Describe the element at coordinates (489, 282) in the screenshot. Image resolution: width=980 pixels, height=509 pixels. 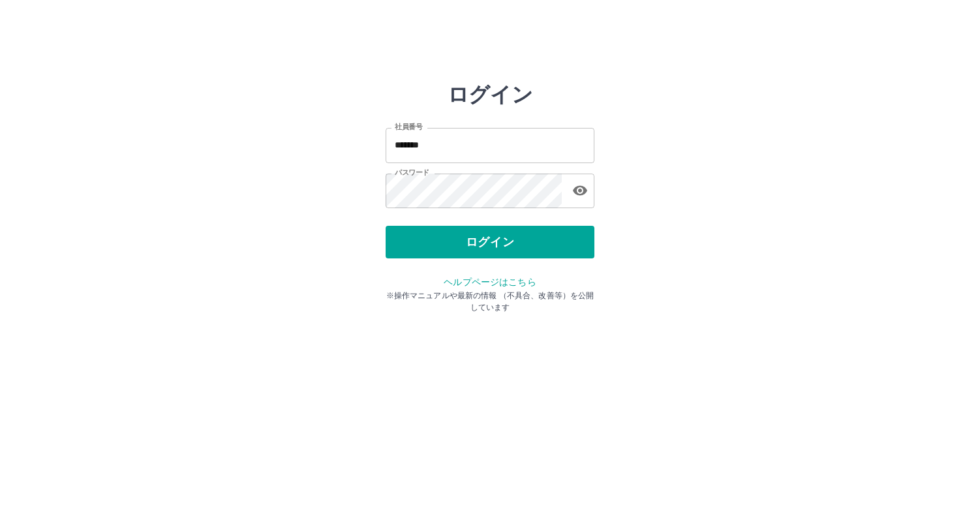
I see `a: ヘルプページはこちら` at that location.